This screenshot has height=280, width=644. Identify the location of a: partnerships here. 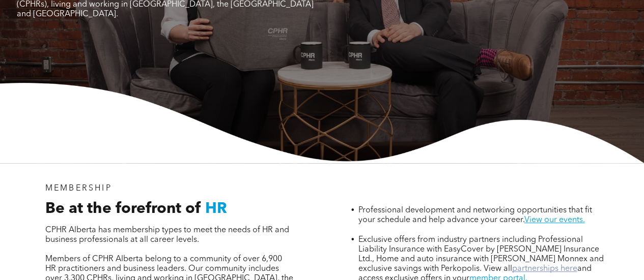
(544, 269).